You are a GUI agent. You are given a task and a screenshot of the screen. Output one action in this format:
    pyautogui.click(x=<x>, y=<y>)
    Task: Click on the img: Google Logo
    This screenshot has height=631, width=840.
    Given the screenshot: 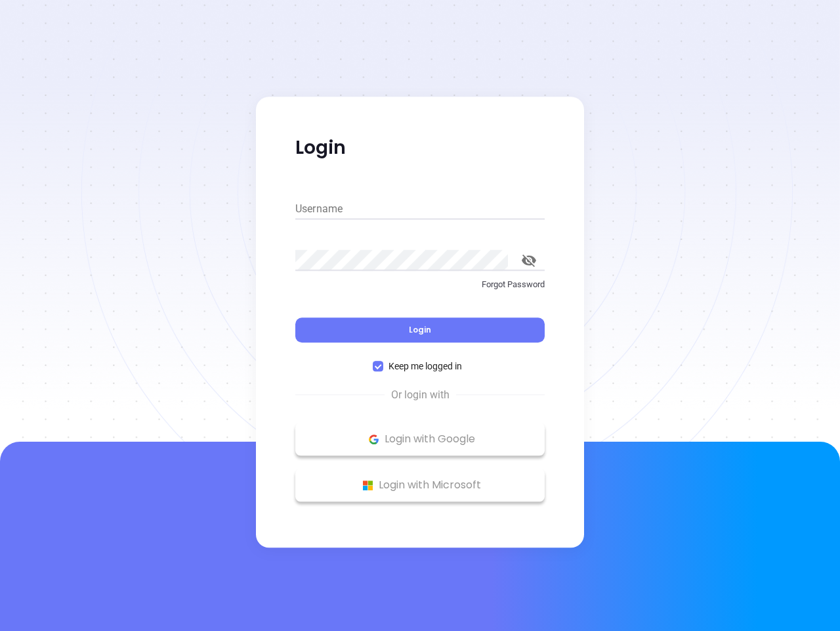 What is the action you would take?
    pyautogui.click(x=374, y=439)
    